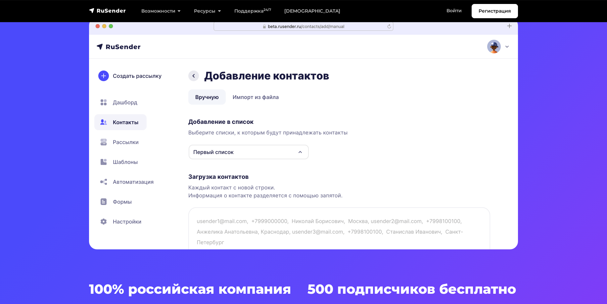 This screenshot has height=304, width=607. I want to click on img: hero-01-min.png, so click(303, 133).